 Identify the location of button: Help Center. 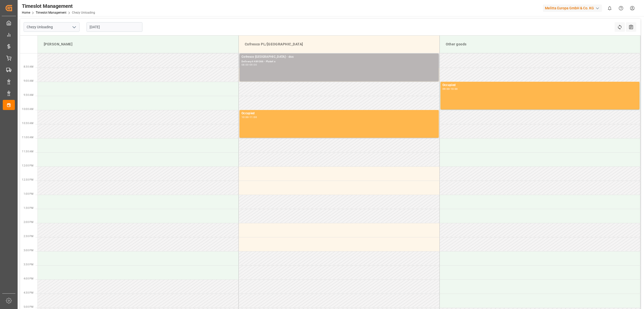
(621, 8).